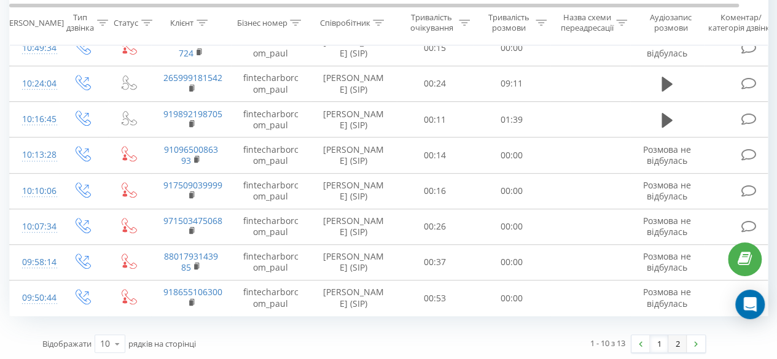  I want to click on div: 10:16:45, so click(34, 119).